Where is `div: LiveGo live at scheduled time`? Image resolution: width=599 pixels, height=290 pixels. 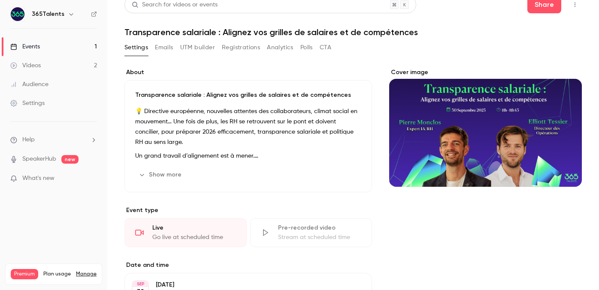 div: LiveGo live at scheduled time is located at coordinates (185, 233).